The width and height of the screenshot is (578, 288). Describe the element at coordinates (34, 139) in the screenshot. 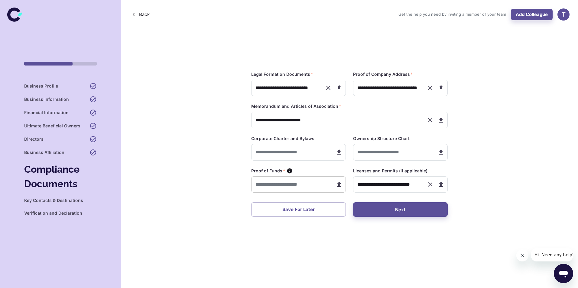

I see `h6: Directors` at that location.